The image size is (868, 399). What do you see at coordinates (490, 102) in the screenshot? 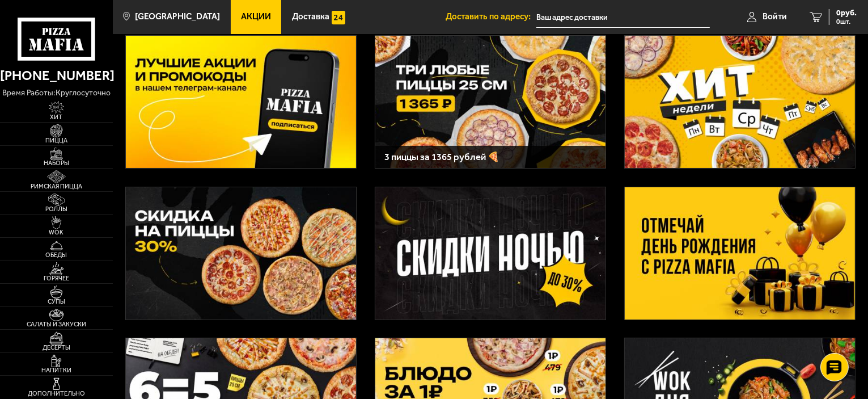
I see `a: 3 пиццы за 1365 рублей 🍕` at bounding box center [490, 102].